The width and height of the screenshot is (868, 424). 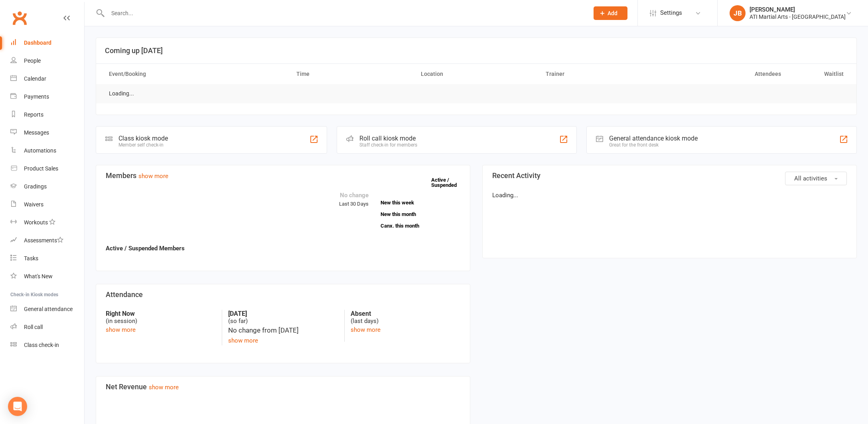 What do you see at coordinates (669, 175) in the screenshot?
I see `h3: Recent Activity` at bounding box center [669, 175].